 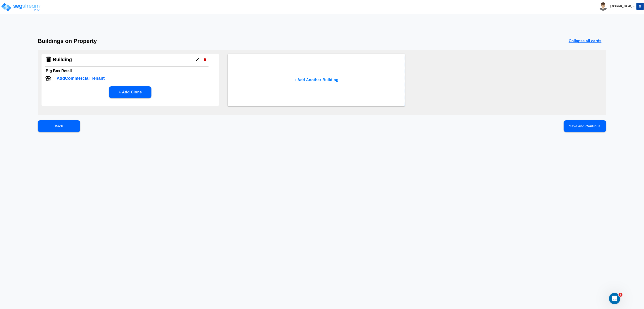 What do you see at coordinates (49, 60) in the screenshot?
I see `img: Building Icon` at bounding box center [49, 60].